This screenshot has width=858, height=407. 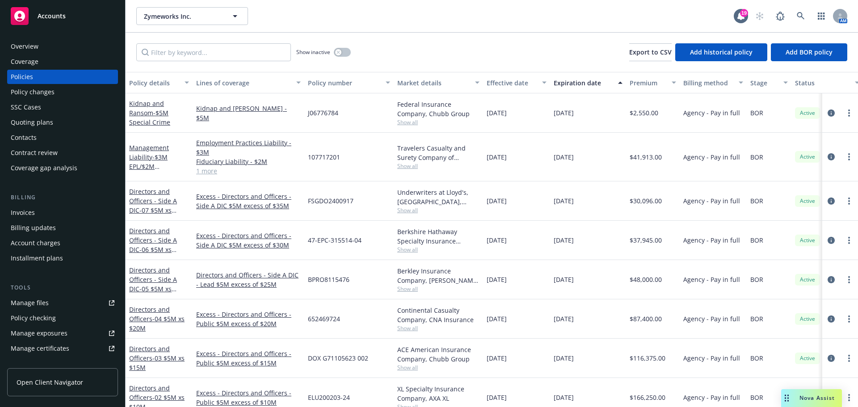 I want to click on div: Policy number, so click(x=344, y=83).